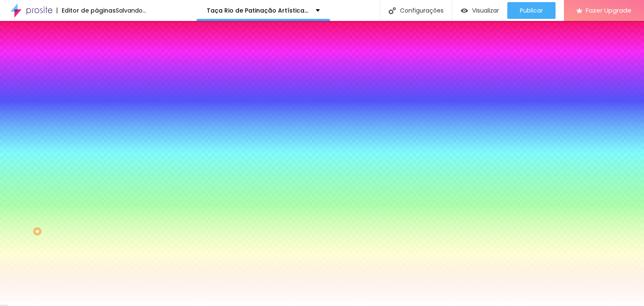 The height and width of the screenshot is (306, 644). What do you see at coordinates (532, 11) in the screenshot?
I see `button: Publicar` at bounding box center [532, 11].